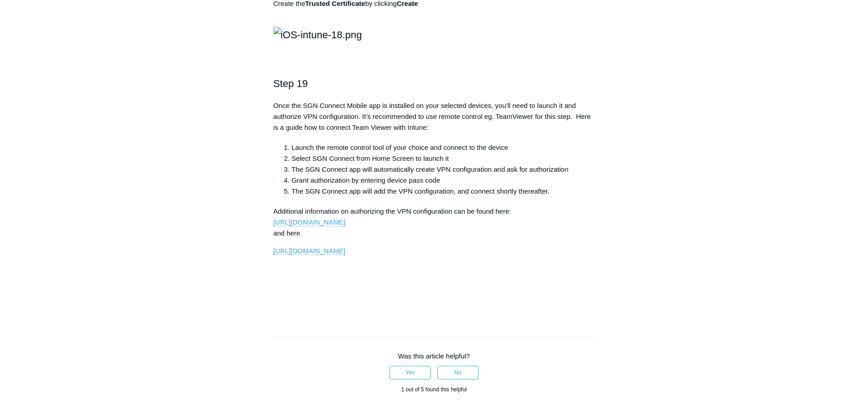 This screenshot has height=415, width=868. I want to click on li: Select SGN Connect from Home Screen to launch it, so click(443, 158).